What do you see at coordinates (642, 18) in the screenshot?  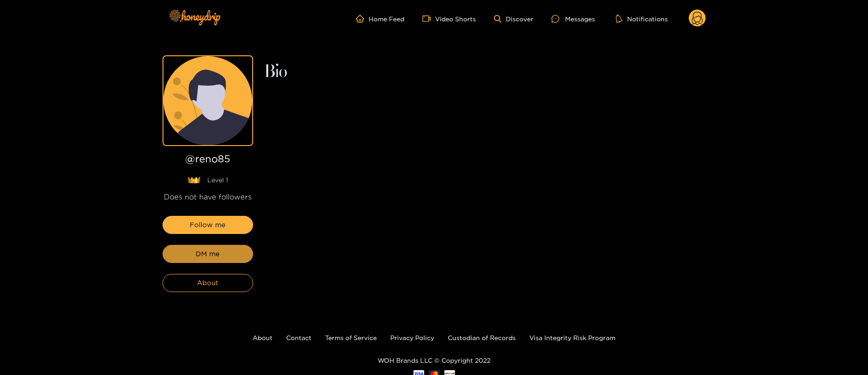 I see `button: Notifications` at bounding box center [642, 18].